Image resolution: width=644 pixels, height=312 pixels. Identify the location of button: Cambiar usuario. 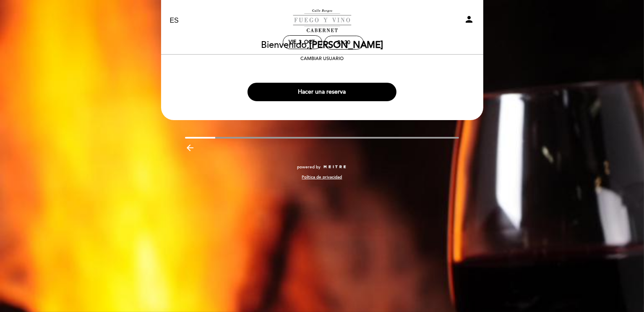
(322, 59).